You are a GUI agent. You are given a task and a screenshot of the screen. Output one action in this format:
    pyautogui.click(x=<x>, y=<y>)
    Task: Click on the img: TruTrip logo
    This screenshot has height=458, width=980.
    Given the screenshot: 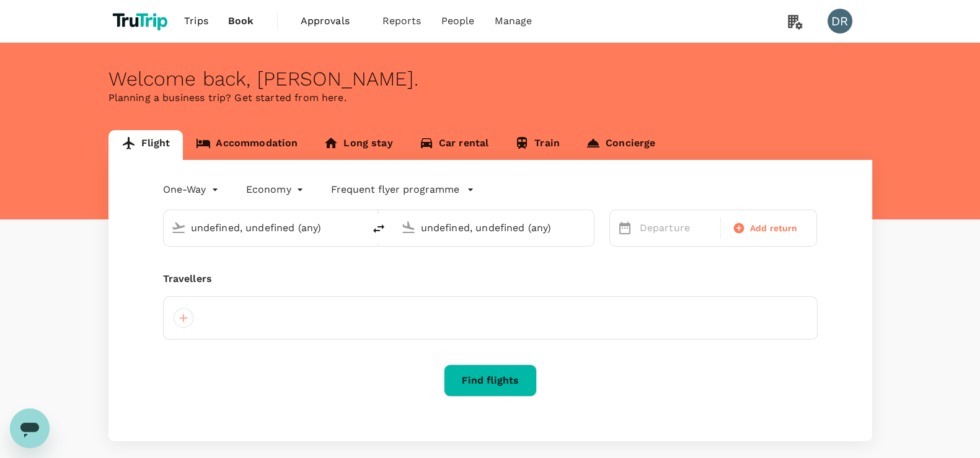 What is the action you would take?
    pyautogui.click(x=141, y=21)
    